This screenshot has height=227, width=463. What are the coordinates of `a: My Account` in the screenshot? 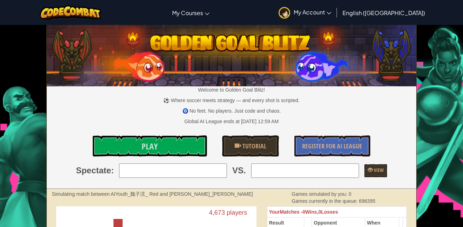 It's located at (305, 12).